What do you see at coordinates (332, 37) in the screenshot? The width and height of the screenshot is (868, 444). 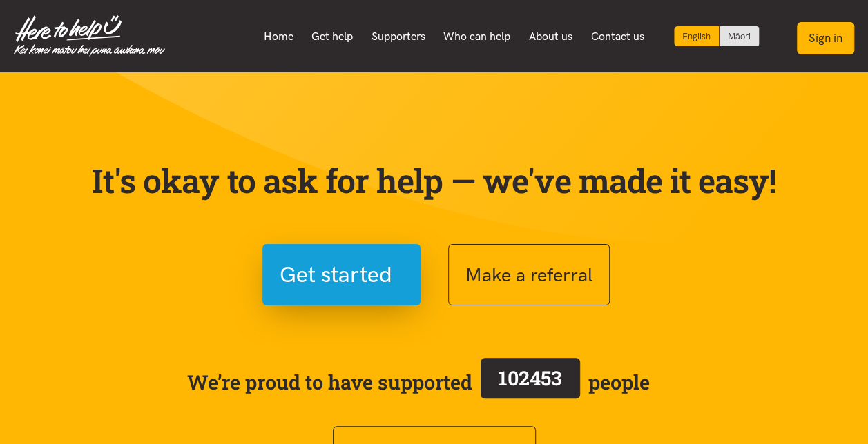 I see `a: Get help` at bounding box center [332, 37].